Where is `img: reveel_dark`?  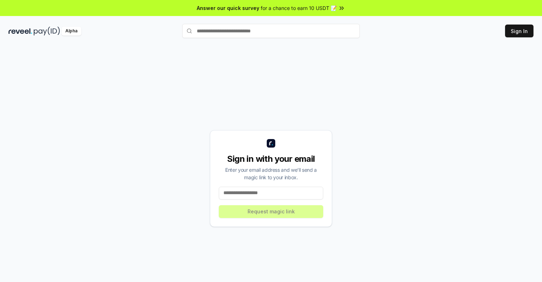
img: reveel_dark is located at coordinates (20, 31).